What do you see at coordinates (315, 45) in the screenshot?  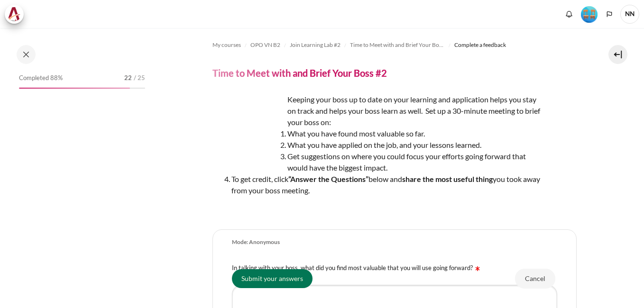 I see `a: Join Learning Lab #2` at bounding box center [315, 45].